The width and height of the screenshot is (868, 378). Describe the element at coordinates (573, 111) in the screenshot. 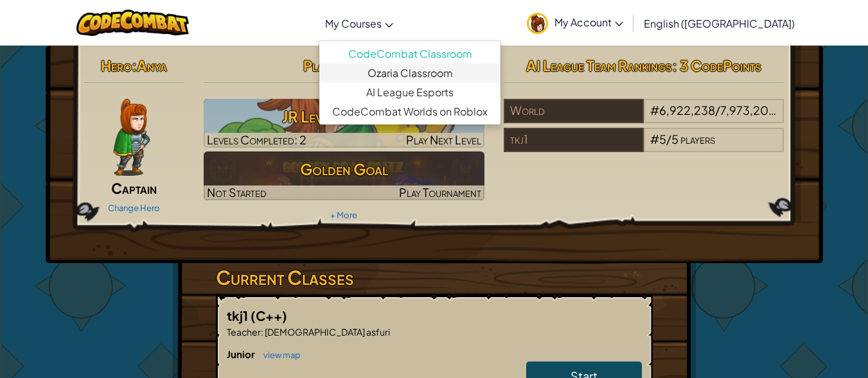

I see `div: World` at that location.